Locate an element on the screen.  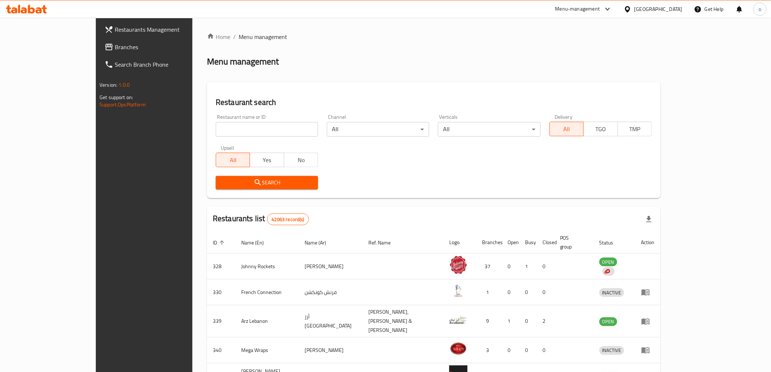
div: Export file is located at coordinates (649, 219).